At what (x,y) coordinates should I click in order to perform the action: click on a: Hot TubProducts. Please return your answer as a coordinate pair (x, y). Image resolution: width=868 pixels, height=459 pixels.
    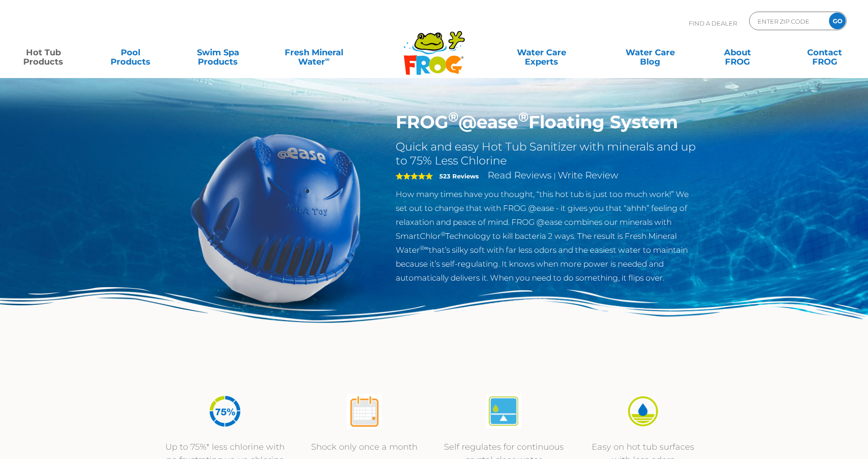
    Looking at the image, I should click on (43, 53).